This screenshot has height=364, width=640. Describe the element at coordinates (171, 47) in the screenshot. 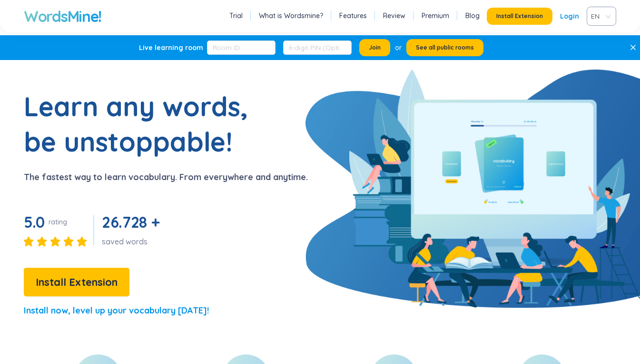

I see `div: Live learning room` at that location.